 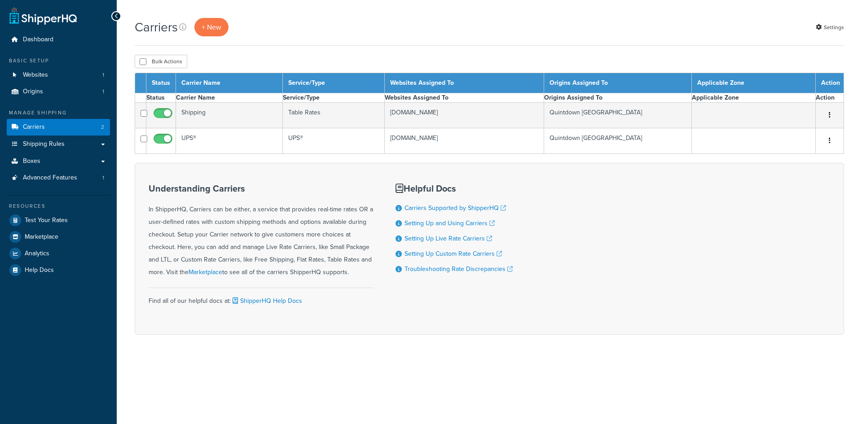 What do you see at coordinates (229, 115) in the screenshot?
I see `td: Shipping` at bounding box center [229, 115].